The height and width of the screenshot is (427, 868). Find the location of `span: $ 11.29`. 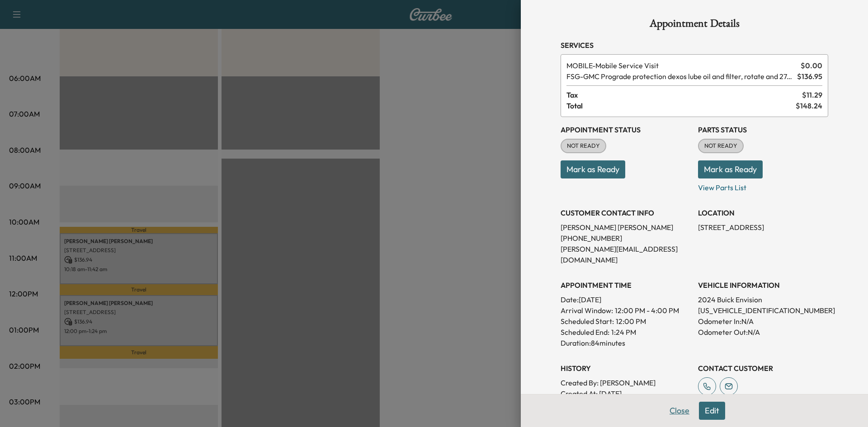

span: $ 11.29 is located at coordinates (812, 95).